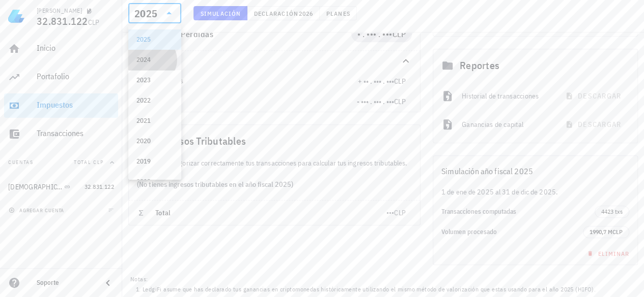  Describe the element at coordinates (601, 231) in the screenshot. I see `span: 1990,7 M` at that location.